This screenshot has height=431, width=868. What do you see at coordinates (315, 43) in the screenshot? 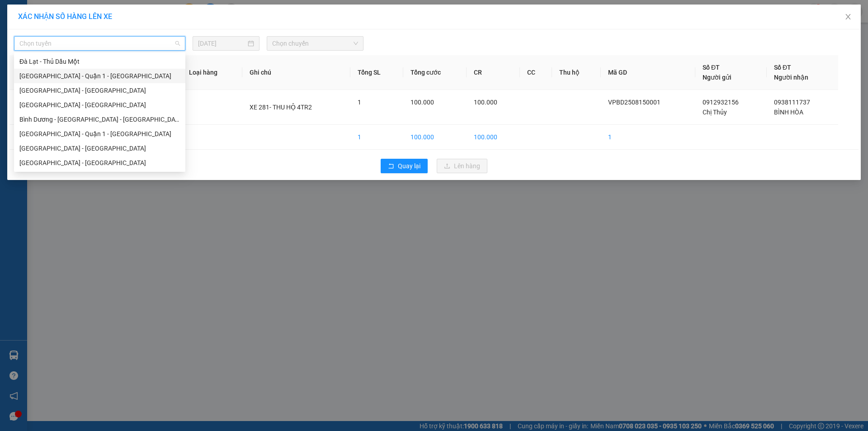
I see `span: Chọn chuyến` at bounding box center [315, 43].